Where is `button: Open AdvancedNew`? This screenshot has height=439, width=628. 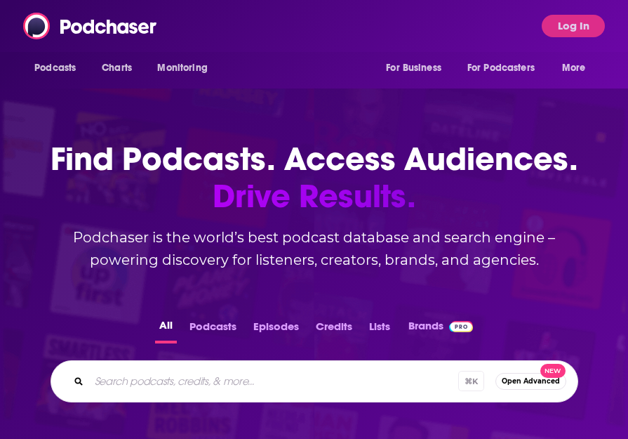
button: Open AdvancedNew is located at coordinates (531, 381).